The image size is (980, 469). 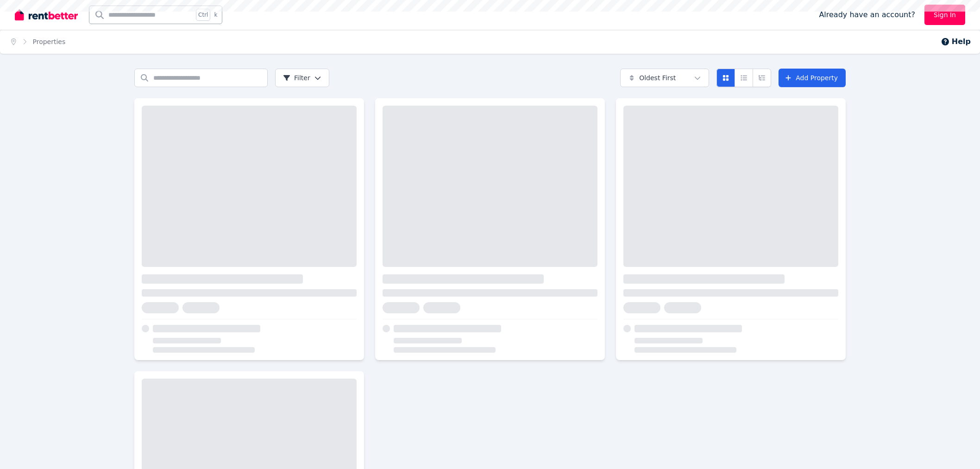 I want to click on button: Help, so click(x=955, y=42).